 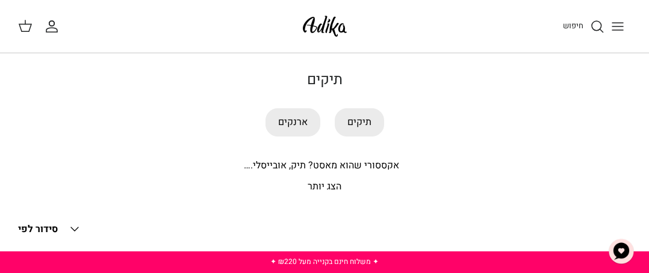 I want to click on span: אקססורי שהוא מאסט? תיק, אובייסלי., so click(x=321, y=165).